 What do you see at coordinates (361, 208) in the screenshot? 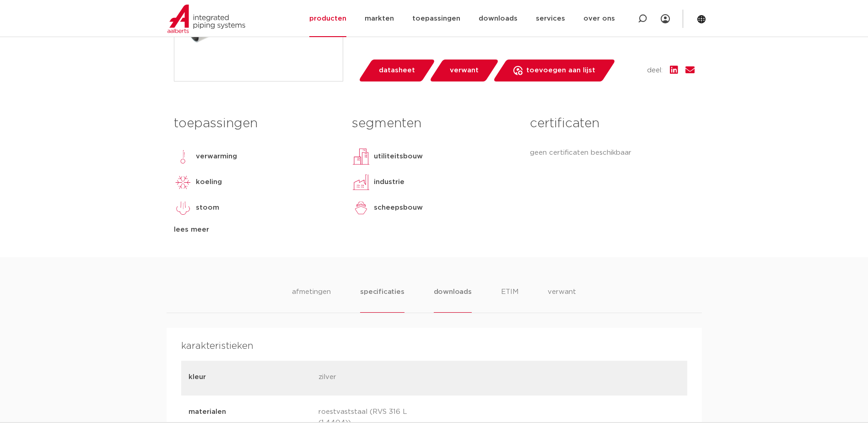
I see `img: scheepsbouw` at bounding box center [361, 208].